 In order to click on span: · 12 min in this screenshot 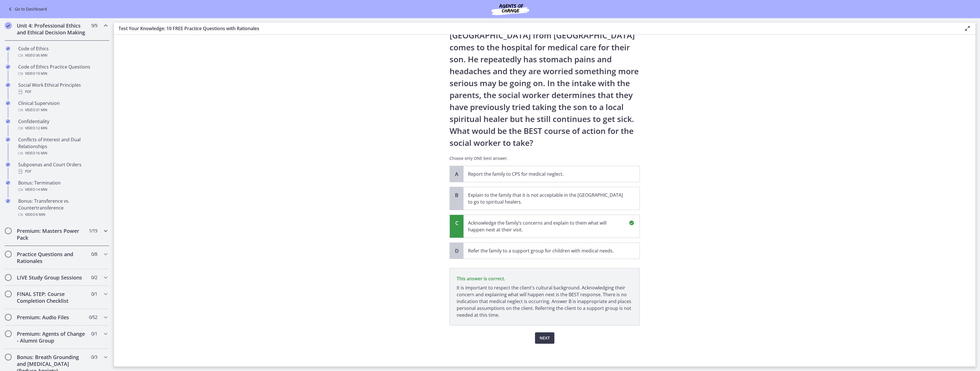, I will do `click(41, 128)`.